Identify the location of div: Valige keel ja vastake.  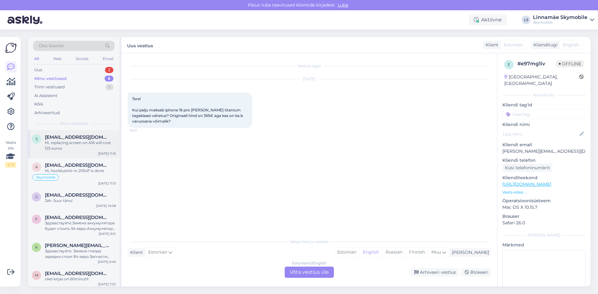
(309, 242).